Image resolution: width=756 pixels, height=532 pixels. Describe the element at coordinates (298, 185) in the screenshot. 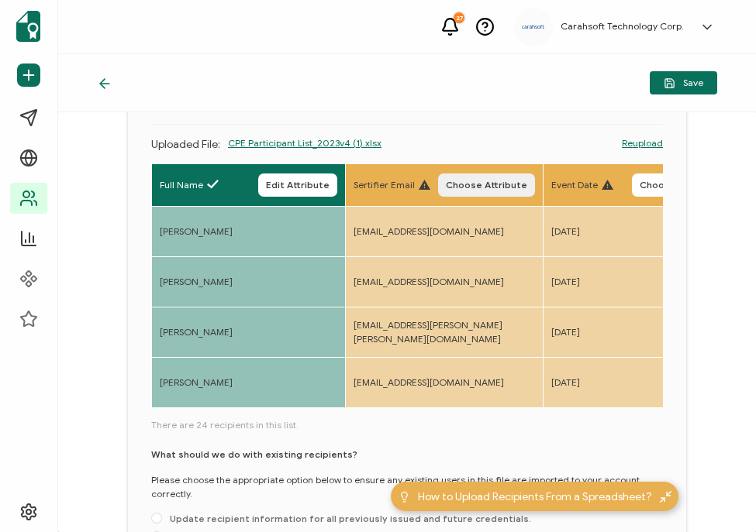

I see `button: Edit Attribute` at that location.